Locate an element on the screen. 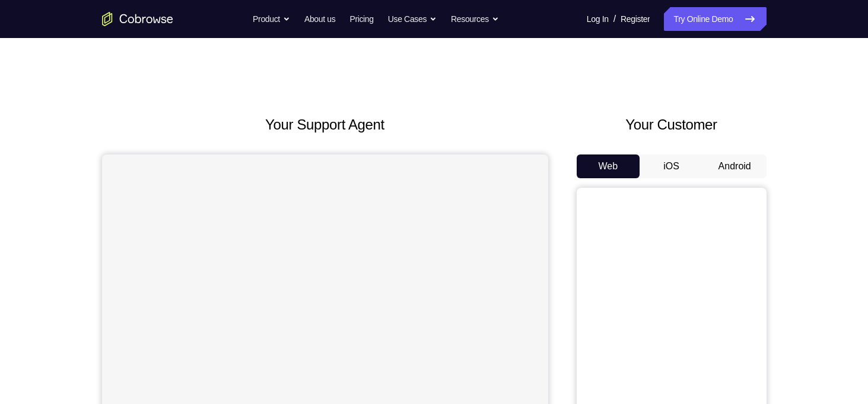  a: Pricing is located at coordinates (361, 19).